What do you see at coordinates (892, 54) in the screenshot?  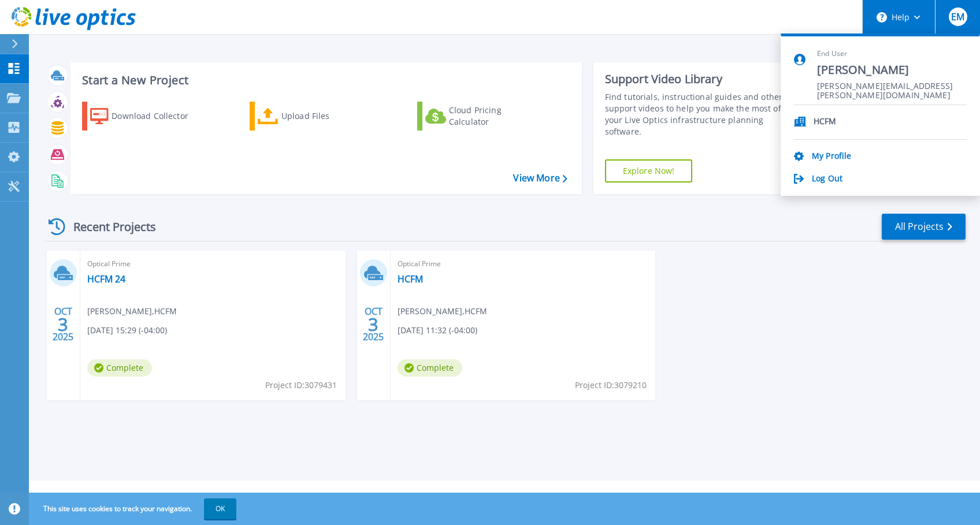 I see `span: End User` at bounding box center [892, 54].